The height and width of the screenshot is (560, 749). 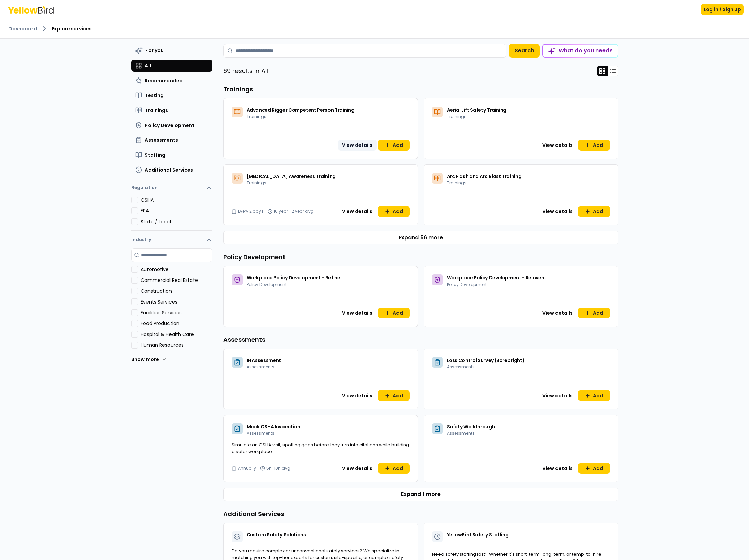 What do you see at coordinates (294, 212) in the screenshot?
I see `span: 10 year-12 year avg` at bounding box center [294, 212].